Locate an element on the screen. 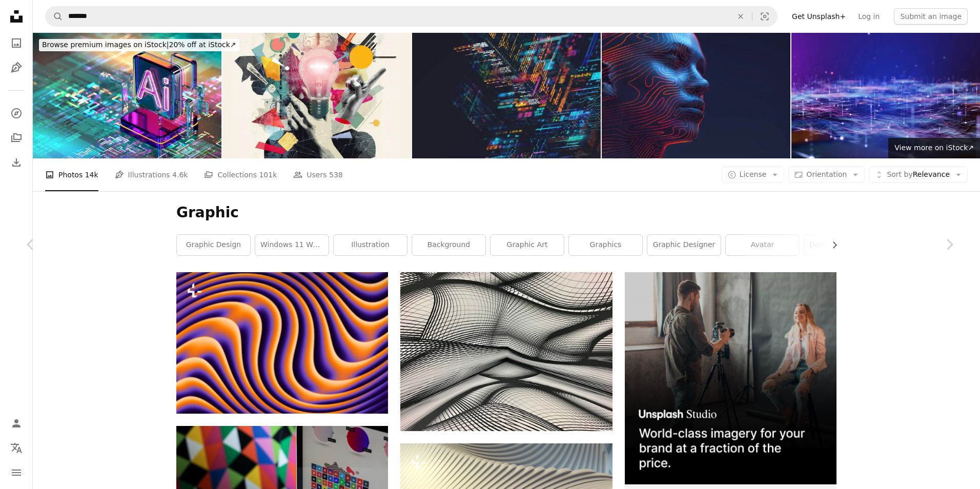  button: License is located at coordinates (753, 175).